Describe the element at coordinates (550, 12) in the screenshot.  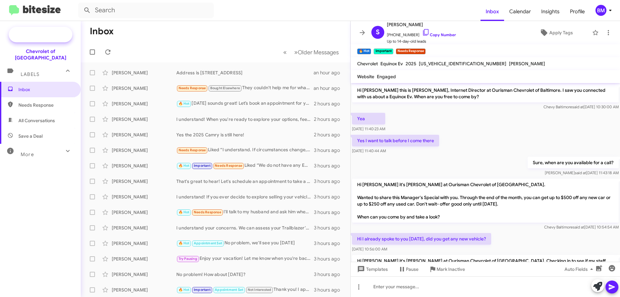
I see `span: Insights` at that location.